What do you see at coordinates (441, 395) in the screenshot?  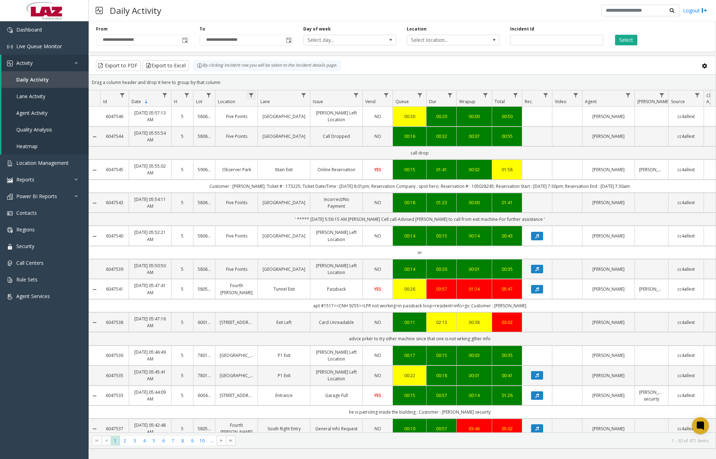 I see `a: 00:57` at bounding box center [441, 395].